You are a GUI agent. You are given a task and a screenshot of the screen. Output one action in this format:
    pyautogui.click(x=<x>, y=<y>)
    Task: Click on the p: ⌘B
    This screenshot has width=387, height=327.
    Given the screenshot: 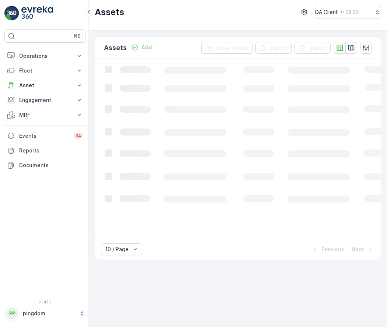 What is the action you would take?
    pyautogui.click(x=77, y=36)
    